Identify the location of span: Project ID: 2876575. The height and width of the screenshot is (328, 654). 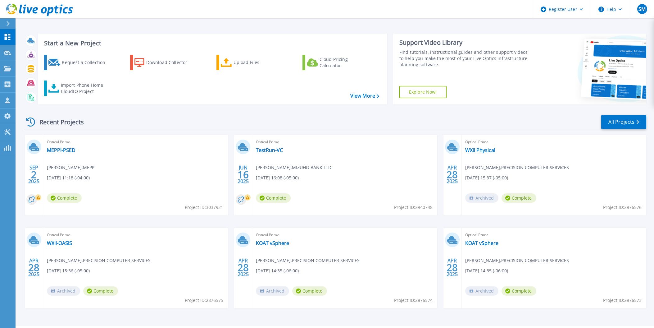
(204, 300).